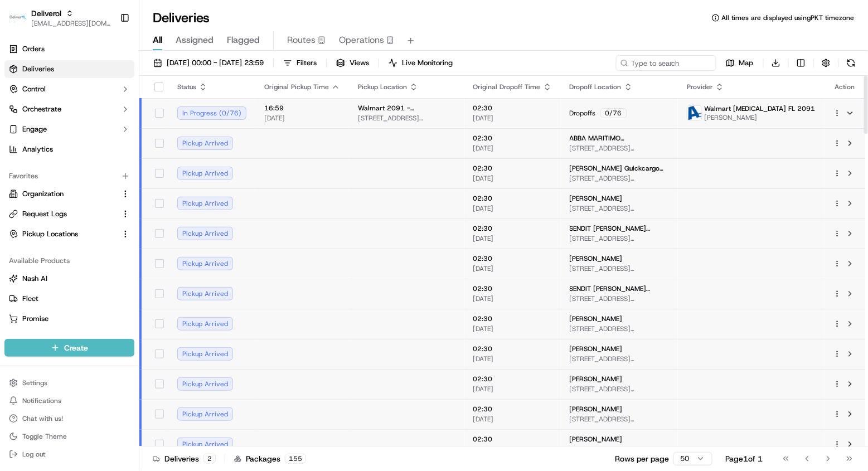 This screenshot has height=471, width=868. Describe the element at coordinates (421, 63) in the screenshot. I see `button: Live Monitoring` at that location.